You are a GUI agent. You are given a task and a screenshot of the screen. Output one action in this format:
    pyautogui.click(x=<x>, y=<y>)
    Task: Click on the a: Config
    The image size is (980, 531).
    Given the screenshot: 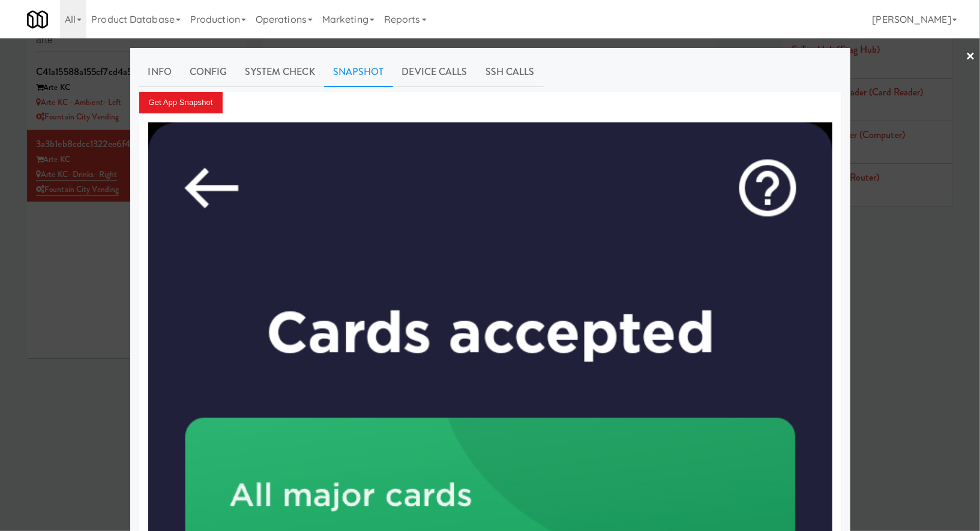 What is the action you would take?
    pyautogui.click(x=208, y=72)
    